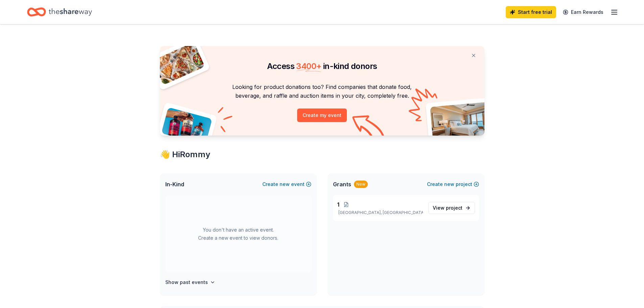  I want to click on div: 👋 Hi Rommy, so click(322, 154).